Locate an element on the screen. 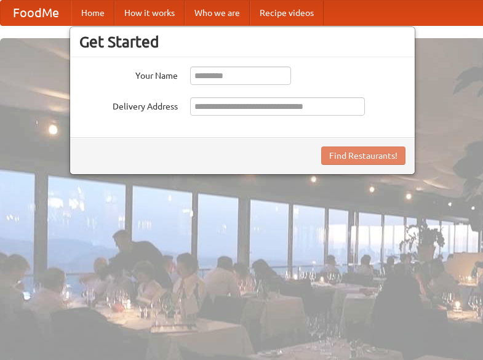 This screenshot has width=483, height=360. a: Recipe videos is located at coordinates (287, 13).